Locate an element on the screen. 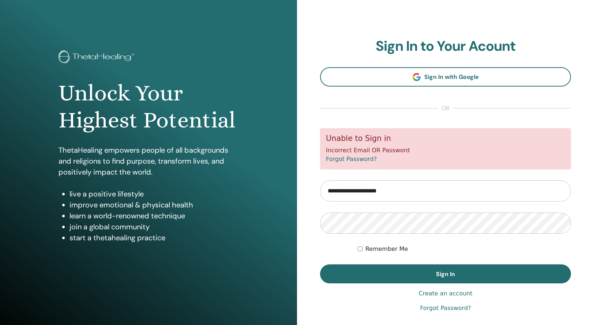 Image resolution: width=594 pixels, height=325 pixels. li: join a global community is located at coordinates (154, 227).